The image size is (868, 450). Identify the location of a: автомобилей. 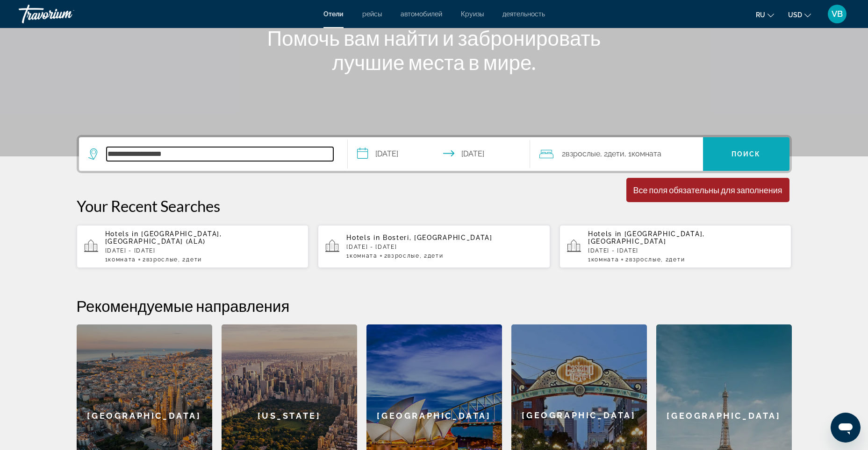
(421, 14).